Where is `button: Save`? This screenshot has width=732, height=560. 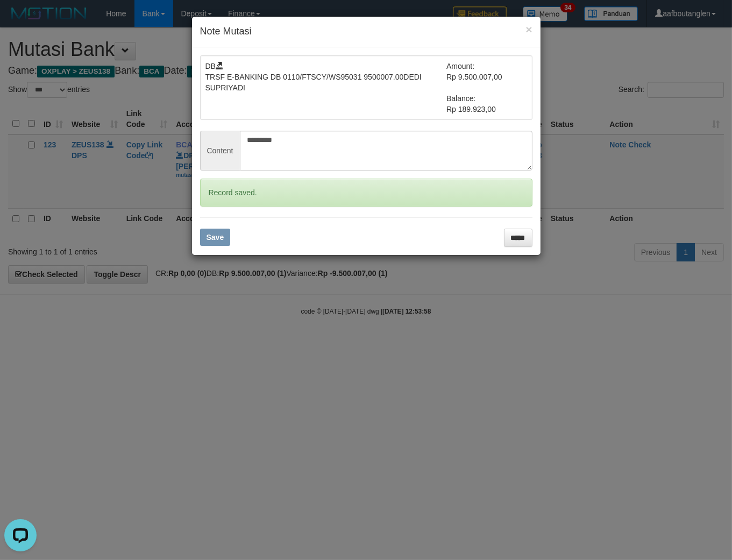
button: Save is located at coordinates (215, 237).